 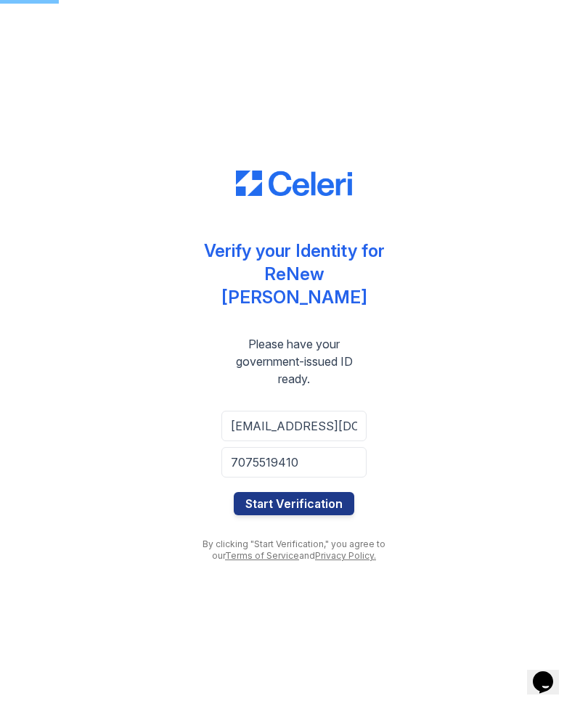 I want to click on div: Please have your government-issued ID ready., so click(x=294, y=361).